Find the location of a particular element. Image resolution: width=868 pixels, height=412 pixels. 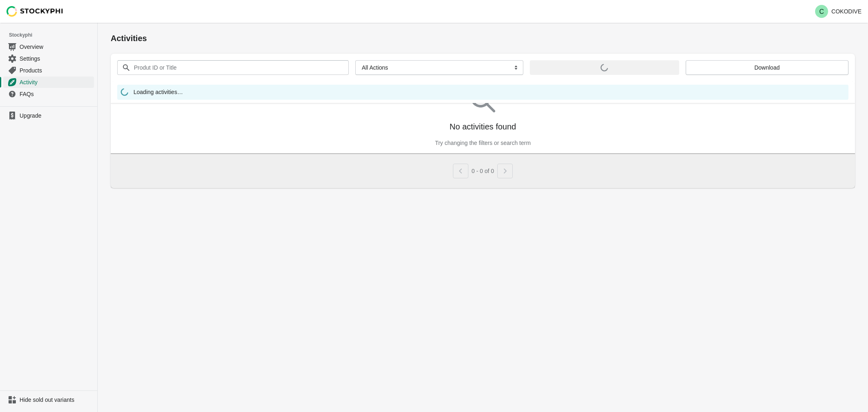

img: Stockyphi is located at coordinates (35, 11).